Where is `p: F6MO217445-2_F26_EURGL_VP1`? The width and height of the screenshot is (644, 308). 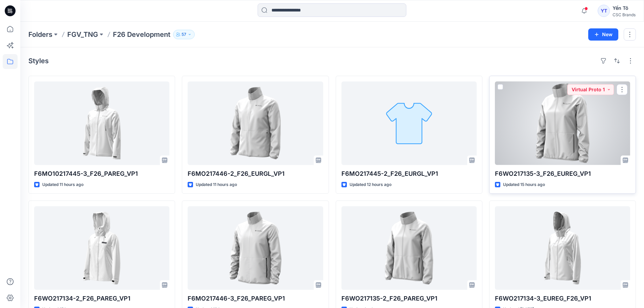
p: F6MO217445-2_F26_EURGL_VP1 is located at coordinates (409, 174).